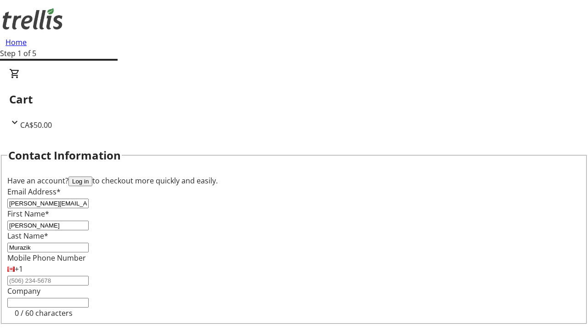  I want to click on label: First Name*, so click(28, 213).